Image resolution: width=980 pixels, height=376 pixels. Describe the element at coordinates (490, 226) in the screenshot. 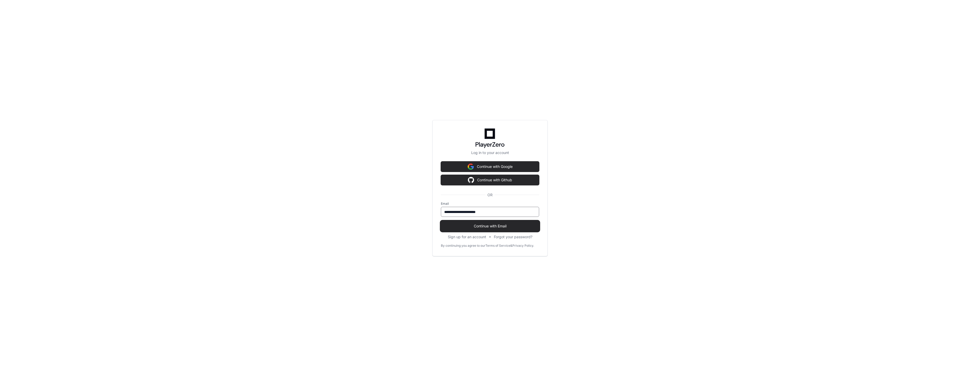

I see `span: Continue with Email` at that location.